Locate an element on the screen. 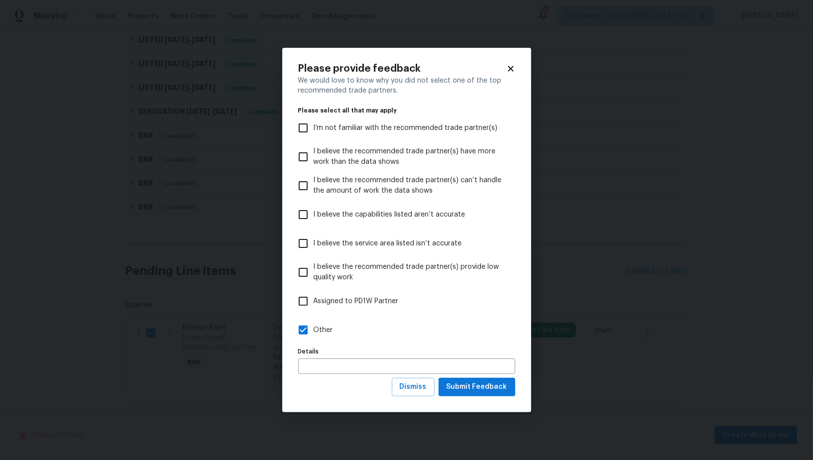 The height and width of the screenshot is (460, 813). span: I believe the capabilities listed aren’t accurate is located at coordinates (389, 215).